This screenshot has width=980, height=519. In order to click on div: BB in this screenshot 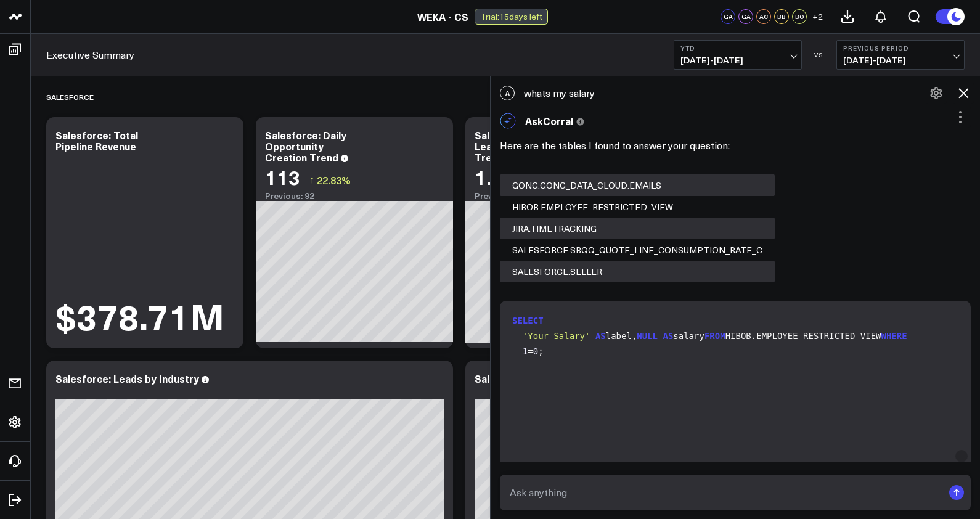, I will do `click(782, 17)`.